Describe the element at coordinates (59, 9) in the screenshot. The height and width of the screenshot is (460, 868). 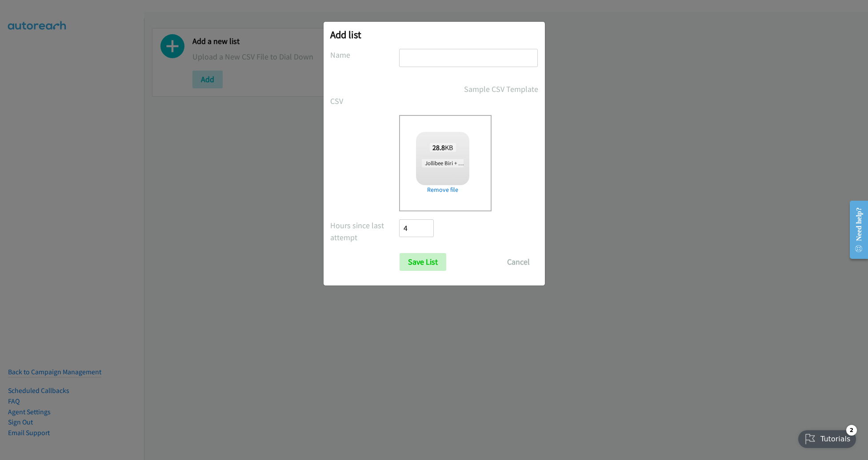
I see `upt-list-badge: 2` at that location.